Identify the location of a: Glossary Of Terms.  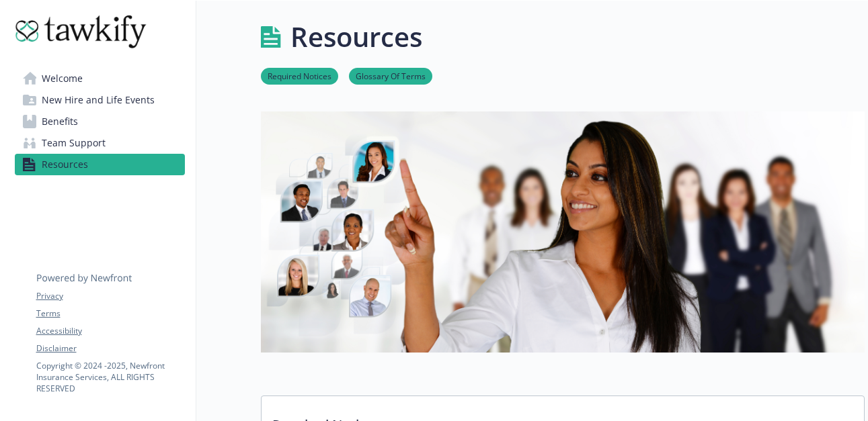
(390, 75).